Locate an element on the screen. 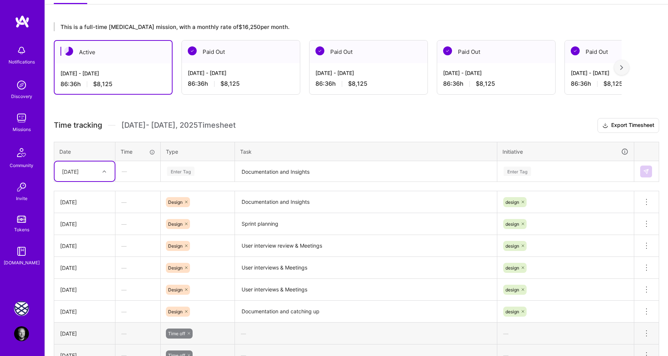  th: Type is located at coordinates (198, 151).